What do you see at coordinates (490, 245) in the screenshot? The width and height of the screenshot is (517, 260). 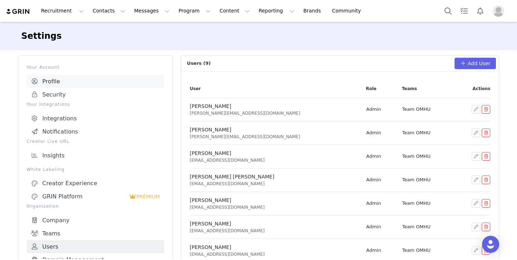 I see `div: Open Intercom Messenger` at bounding box center [490, 245].